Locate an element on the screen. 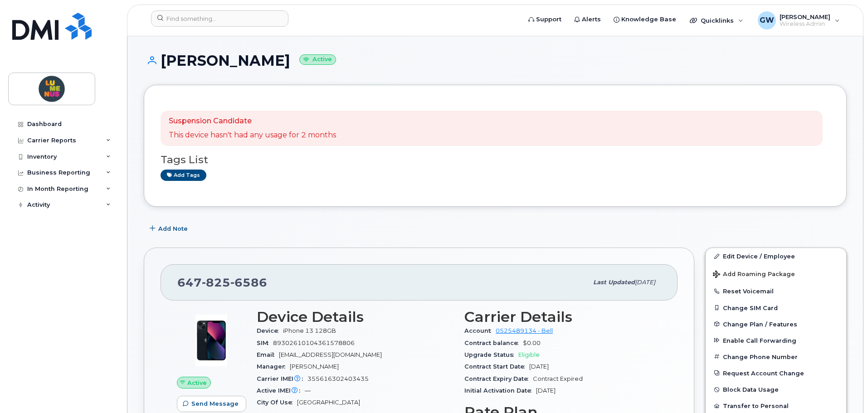 The image size is (868, 413). button: Change Plan / Features is located at coordinates (776, 324).